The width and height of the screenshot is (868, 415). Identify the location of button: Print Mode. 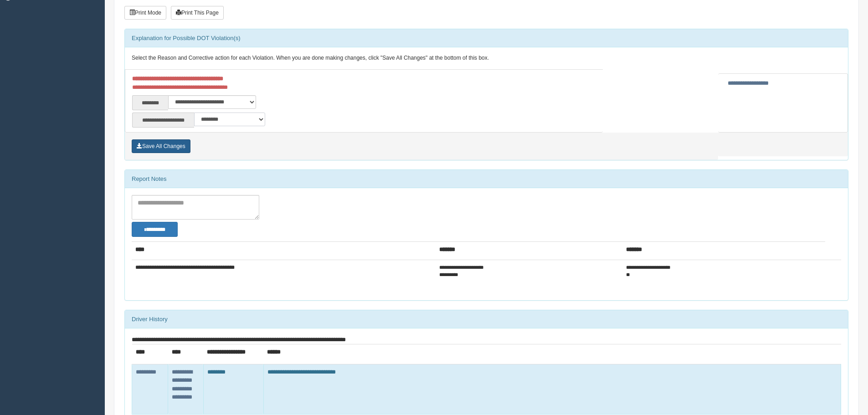
(145, 12).